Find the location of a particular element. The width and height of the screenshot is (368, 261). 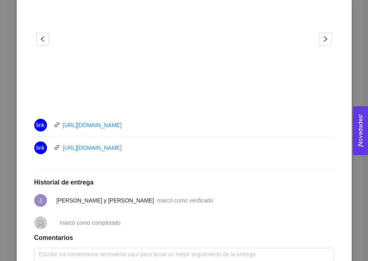

button: 2 is located at coordinates (190, 100).